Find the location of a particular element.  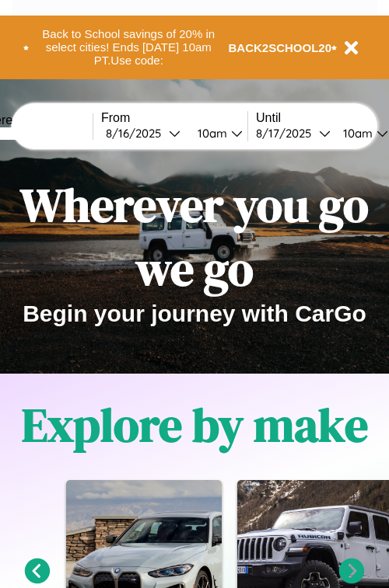

b: BACK2SCHOOL20 is located at coordinates (280, 47).